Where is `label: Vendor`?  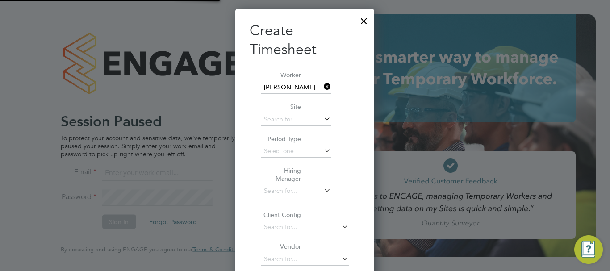 label: Vendor is located at coordinates (281, 246).